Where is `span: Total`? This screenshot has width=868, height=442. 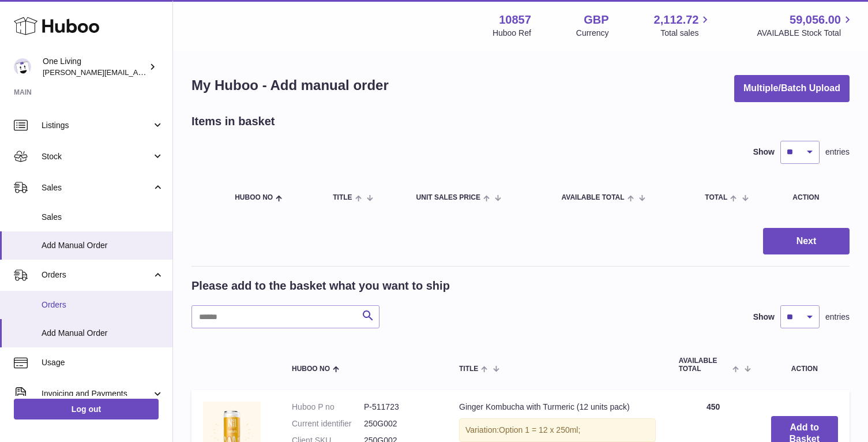 span: Total is located at coordinates (716, 197).